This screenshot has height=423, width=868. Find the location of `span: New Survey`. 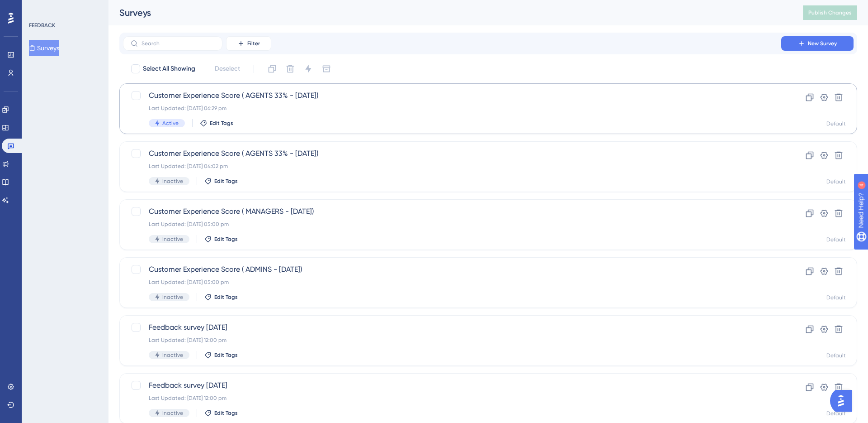

span: New Survey is located at coordinates (822, 43).